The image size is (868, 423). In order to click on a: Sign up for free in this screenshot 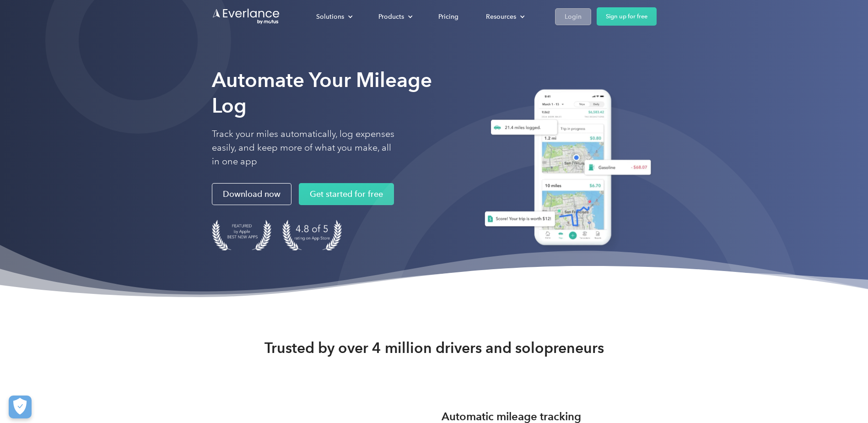, I will do `click(626, 16)`.